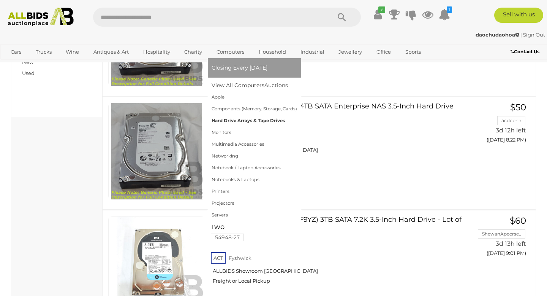 Image resolution: width=547 pixels, height=296 pixels. I want to click on span: $60, so click(518, 220).